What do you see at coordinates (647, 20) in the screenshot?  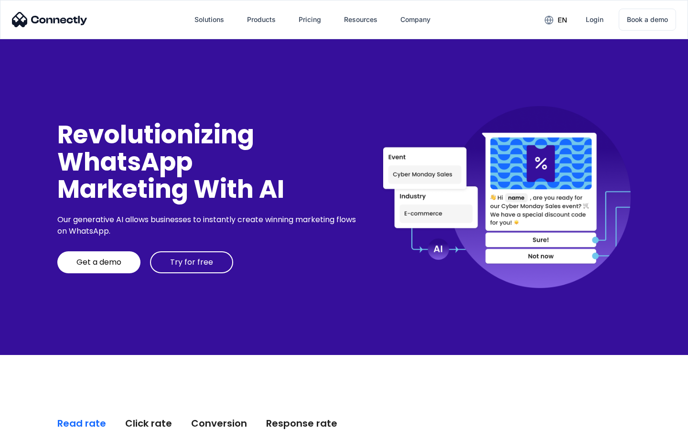 I see `a: Book a demo` at bounding box center [647, 20].